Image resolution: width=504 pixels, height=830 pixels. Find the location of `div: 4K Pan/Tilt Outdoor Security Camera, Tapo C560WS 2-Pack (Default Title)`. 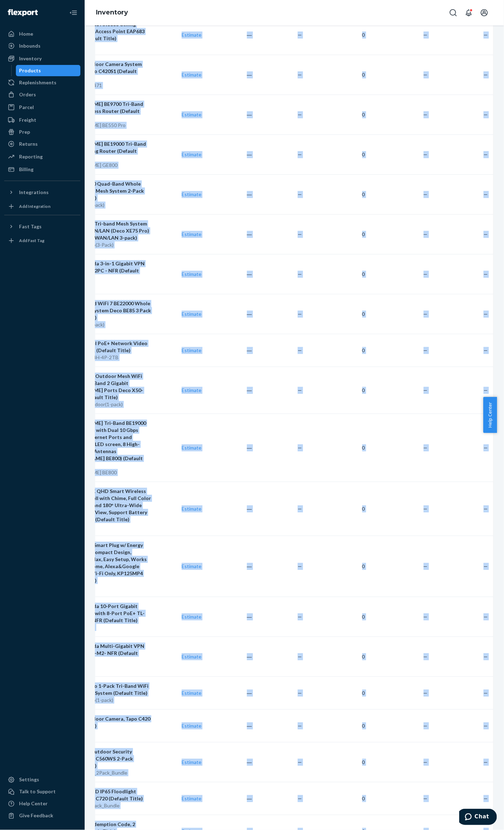

div: 4K Pan/Tilt Outdoor Security Camera, Tapo C560WS 2-Pack (Default Title) is located at coordinates (107, 758).